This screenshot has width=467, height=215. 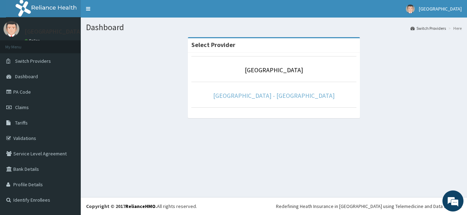 I want to click on footer: All rights reserved., so click(x=274, y=206).